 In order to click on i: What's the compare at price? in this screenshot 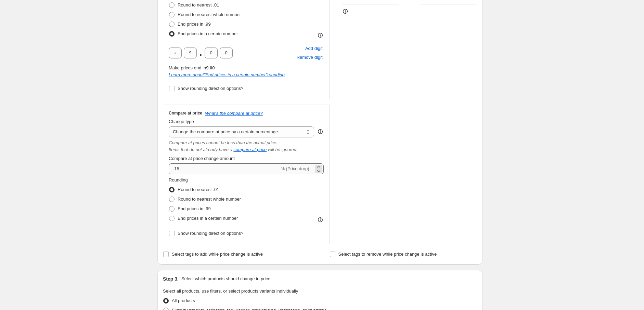, I will do `click(234, 113)`.